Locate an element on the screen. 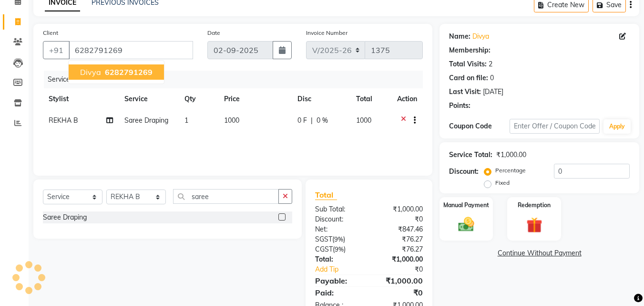 The width and height of the screenshot is (644, 306). div: Payable: is located at coordinates (339, 280).